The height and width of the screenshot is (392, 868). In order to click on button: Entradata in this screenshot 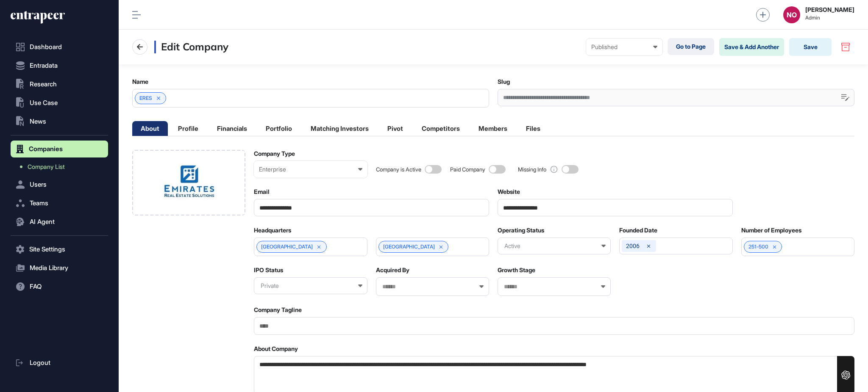, I will do `click(59, 66)`.